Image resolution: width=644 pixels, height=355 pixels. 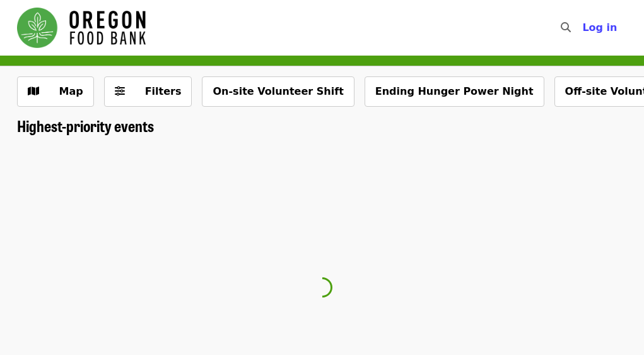 I want to click on span: Map, so click(x=71, y=91).